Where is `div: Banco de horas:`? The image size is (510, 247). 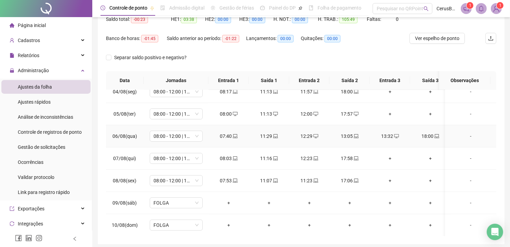 div: Banco de horas: is located at coordinates (136, 38).